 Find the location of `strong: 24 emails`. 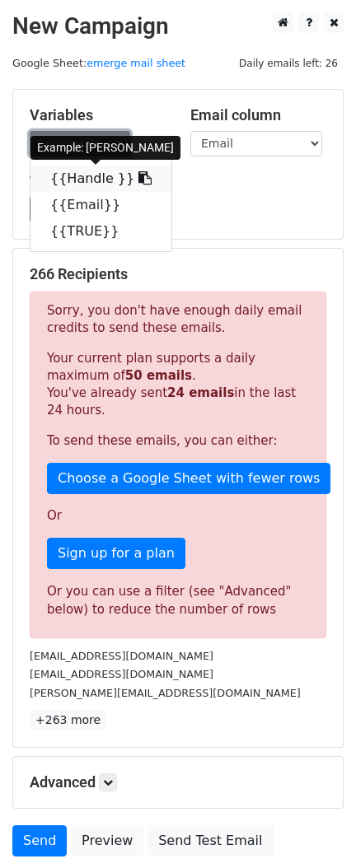

strong: 24 emails is located at coordinates (201, 393).